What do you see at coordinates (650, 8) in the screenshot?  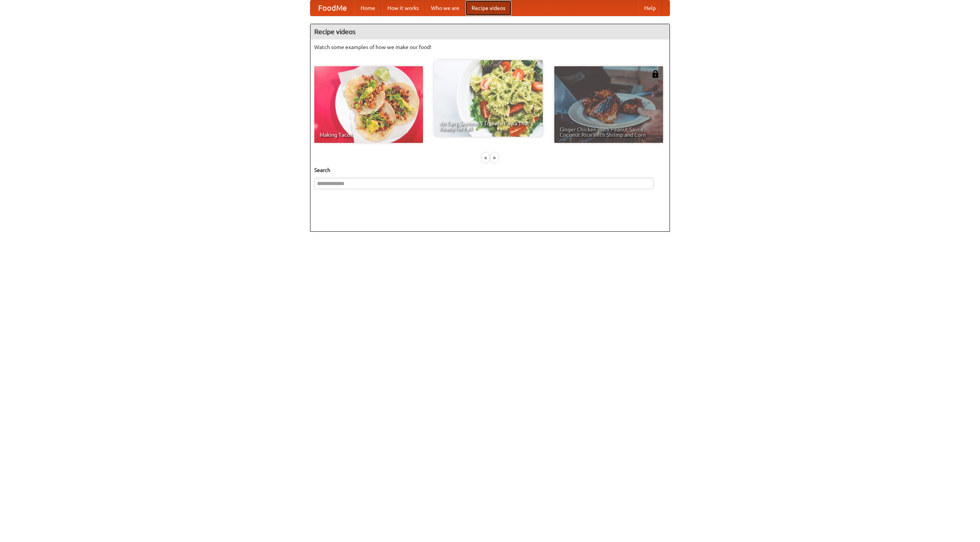 I see `a: Help` at bounding box center [650, 8].